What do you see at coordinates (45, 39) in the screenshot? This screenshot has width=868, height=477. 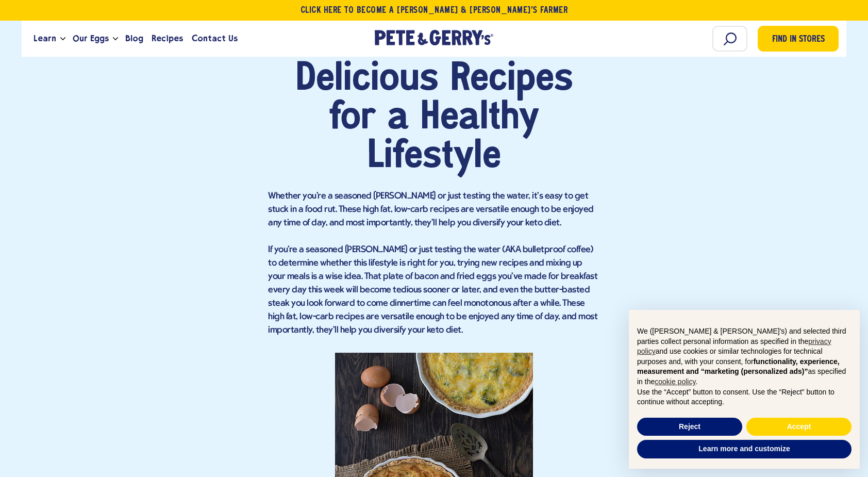 I see `a: Learn` at bounding box center [45, 39].